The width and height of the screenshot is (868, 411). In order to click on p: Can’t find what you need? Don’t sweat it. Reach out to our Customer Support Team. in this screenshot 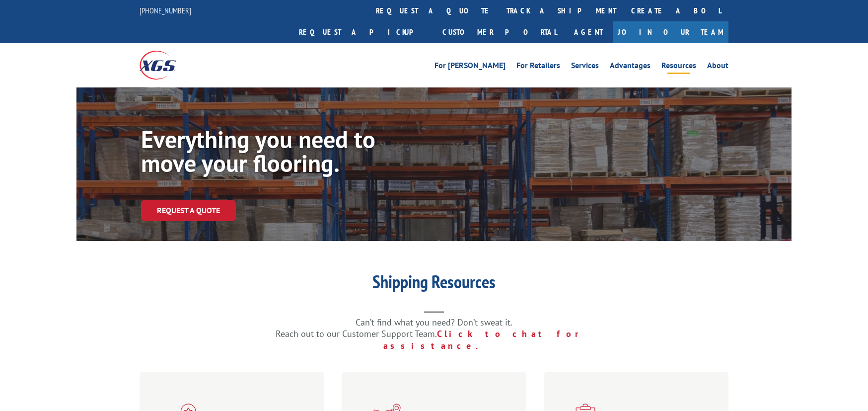, I will do `click(434, 334)`.